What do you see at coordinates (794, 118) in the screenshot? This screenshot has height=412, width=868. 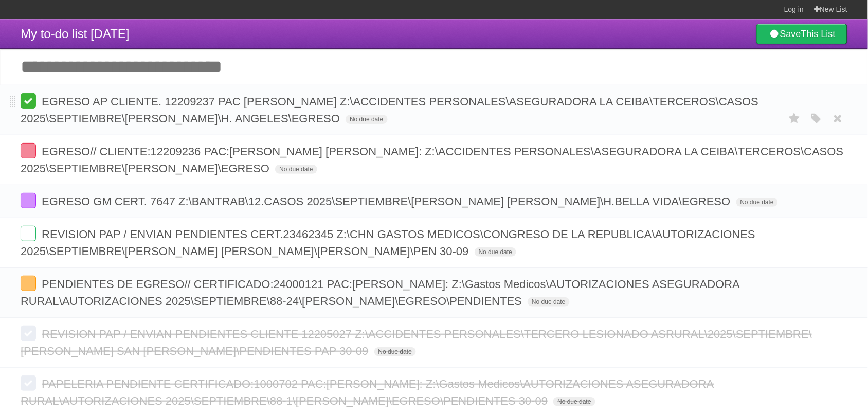 I see `label: Star task` at bounding box center [794, 118].